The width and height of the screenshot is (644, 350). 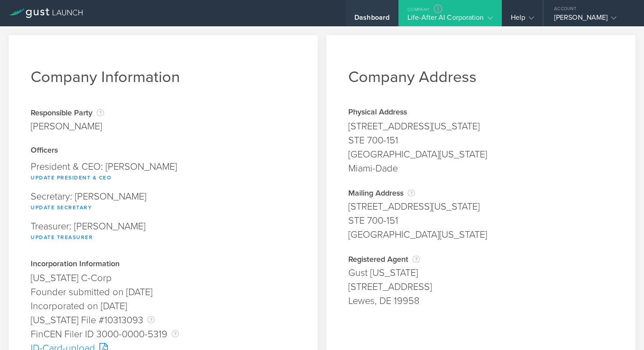 I want to click on button: Update President & CEO, so click(x=71, y=177).